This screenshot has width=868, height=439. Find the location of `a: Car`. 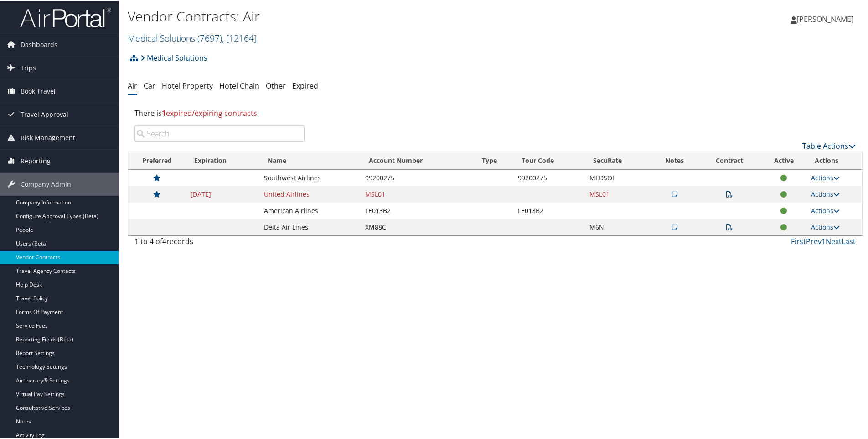

a: Car is located at coordinates (149, 85).